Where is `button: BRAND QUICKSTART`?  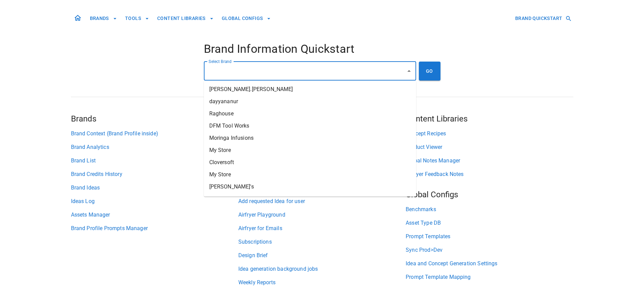
button: BRAND QUICKSTART is located at coordinates (543, 18).